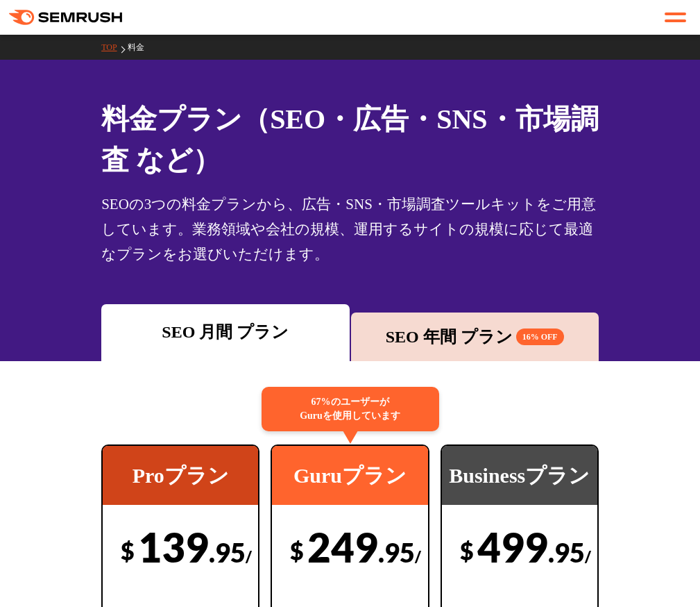 The width and height of the screenshot is (700, 607). What do you see at coordinates (114, 47) in the screenshot?
I see `a: TOP` at bounding box center [114, 47].